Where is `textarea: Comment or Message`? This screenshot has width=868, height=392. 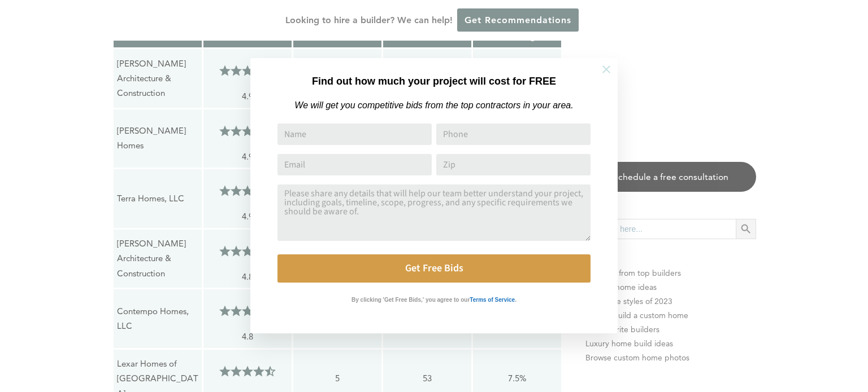 textarea: Comment or Message is located at coordinates (434, 213).